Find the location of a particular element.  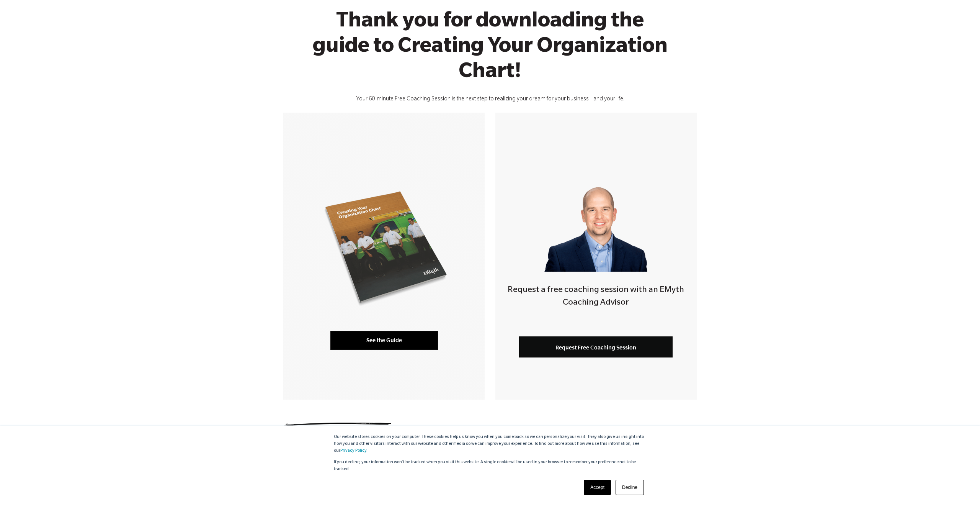

span: Thank you for downloading the guide to Creating Your Organization Chart! is located at coordinates (490, 48).